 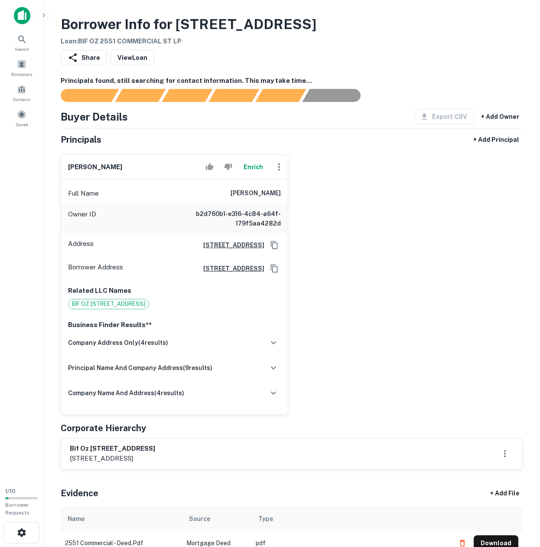 I want to click on button: Accept, so click(x=209, y=167).